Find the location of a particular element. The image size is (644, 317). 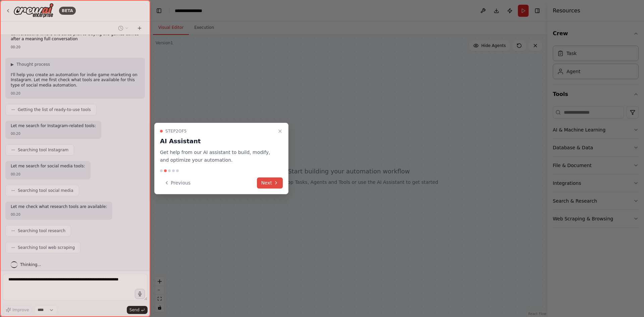

p: Get help from our AI assistant to build, modify, and optimize your automation. is located at coordinates (217, 156).